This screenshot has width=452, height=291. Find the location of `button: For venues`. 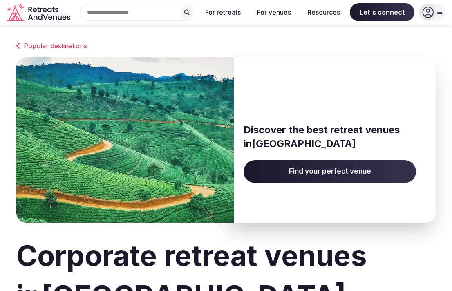

button: For venues is located at coordinates (274, 12).